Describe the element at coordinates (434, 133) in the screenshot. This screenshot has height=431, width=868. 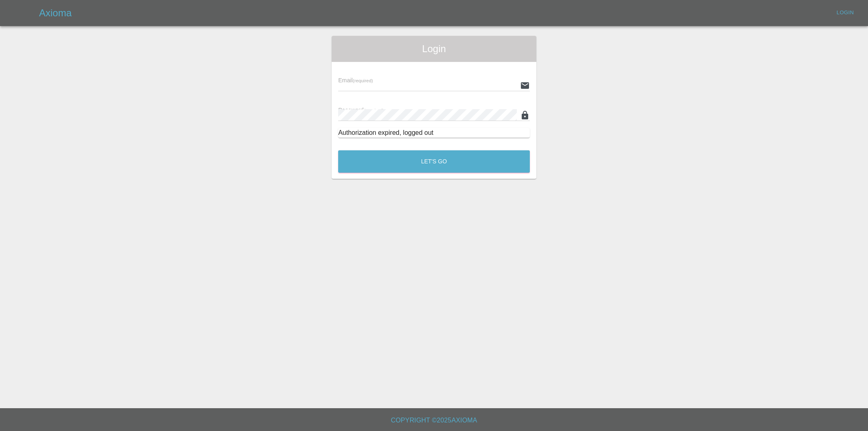
I see `div: Authorization expired, logged out` at that location.